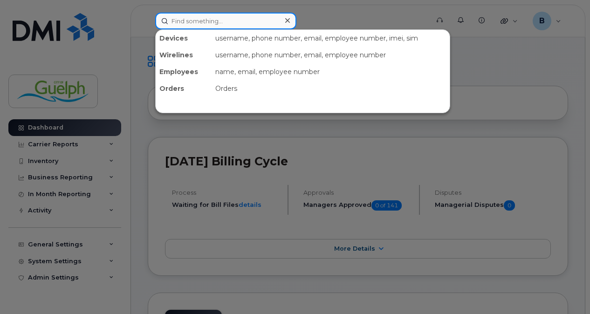  What do you see at coordinates (184, 38) in the screenshot?
I see `div: Devices` at bounding box center [184, 38].